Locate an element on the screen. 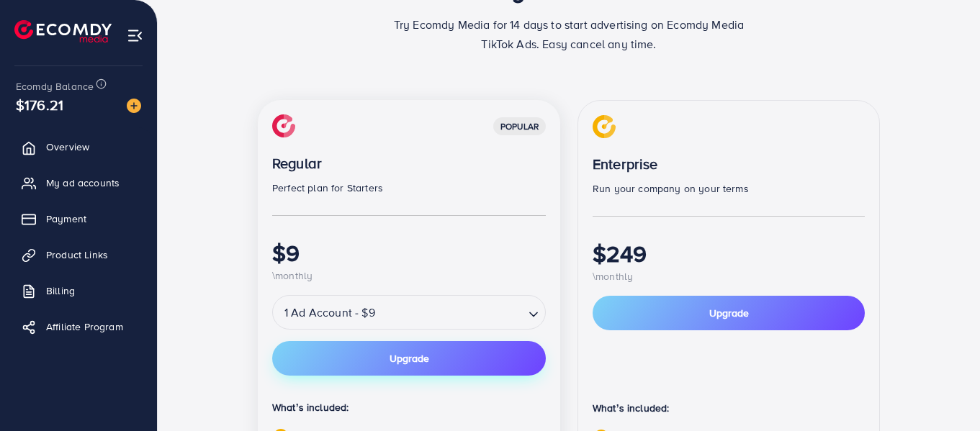  span: Payment is located at coordinates (66, 219).